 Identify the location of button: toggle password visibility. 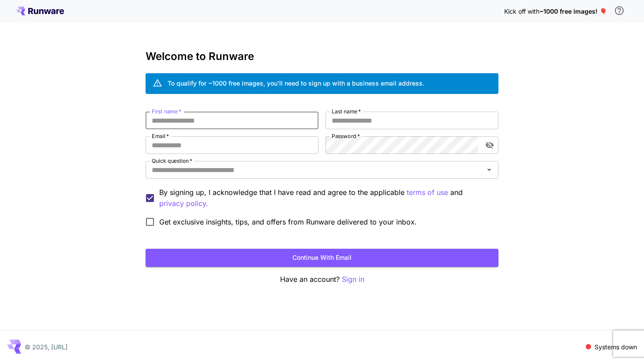
(489, 145).